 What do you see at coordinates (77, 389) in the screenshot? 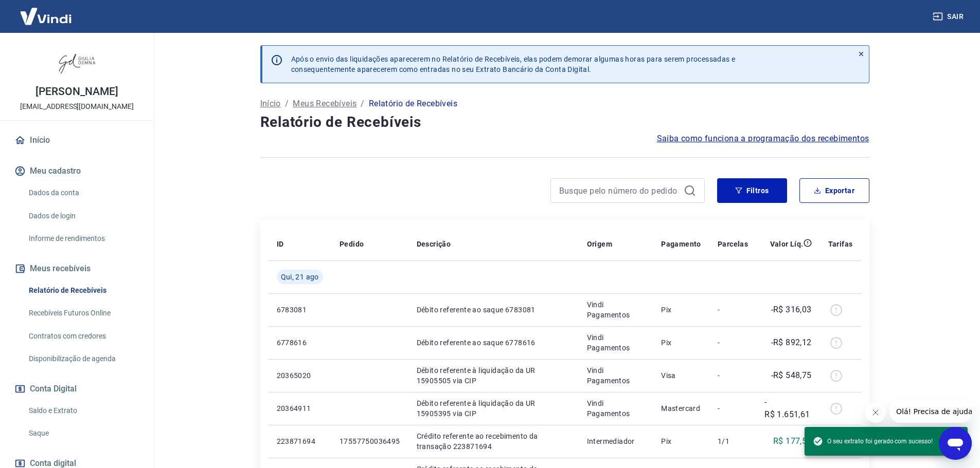
I see `button: Conta Digital` at bounding box center [77, 389].